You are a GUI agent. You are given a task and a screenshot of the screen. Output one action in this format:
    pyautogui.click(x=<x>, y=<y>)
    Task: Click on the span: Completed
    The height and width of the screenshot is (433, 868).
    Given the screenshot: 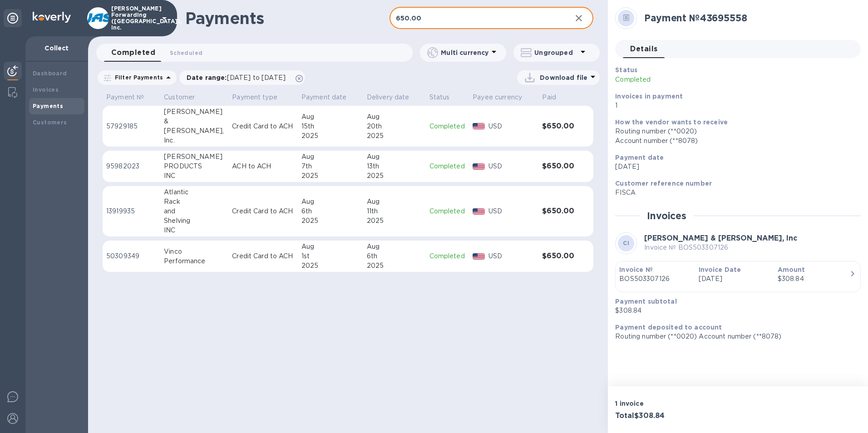 What is the action you would take?
    pyautogui.click(x=133, y=53)
    